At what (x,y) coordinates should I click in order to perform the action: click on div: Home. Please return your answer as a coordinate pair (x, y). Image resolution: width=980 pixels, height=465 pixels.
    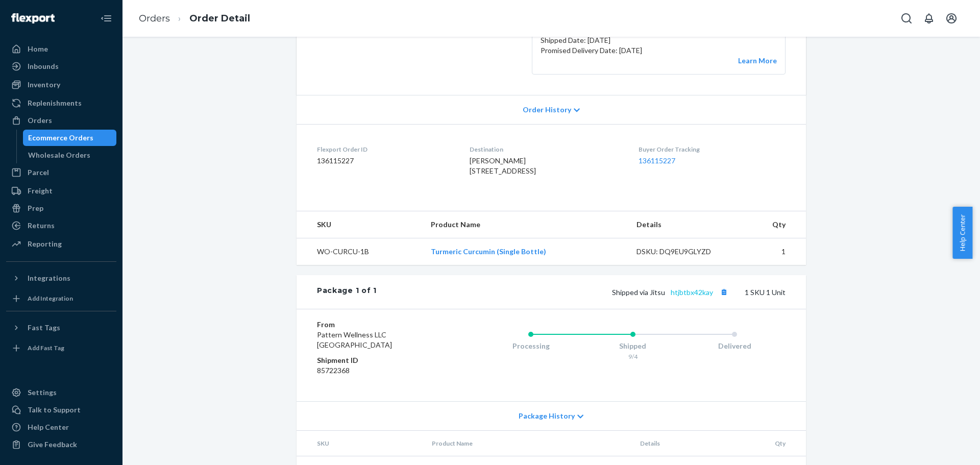
    Looking at the image, I should click on (38, 49).